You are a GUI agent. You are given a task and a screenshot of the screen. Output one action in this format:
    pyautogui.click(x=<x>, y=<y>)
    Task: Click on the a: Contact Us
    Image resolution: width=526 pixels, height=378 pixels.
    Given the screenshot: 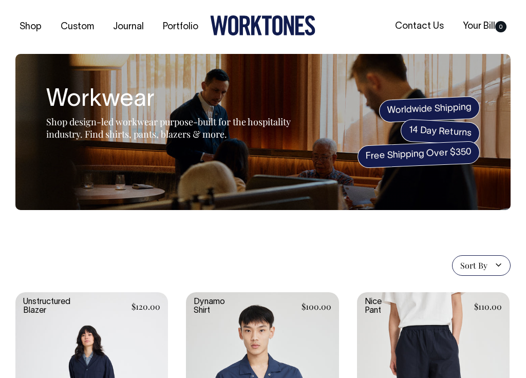 What is the action you would take?
    pyautogui.click(x=419, y=26)
    